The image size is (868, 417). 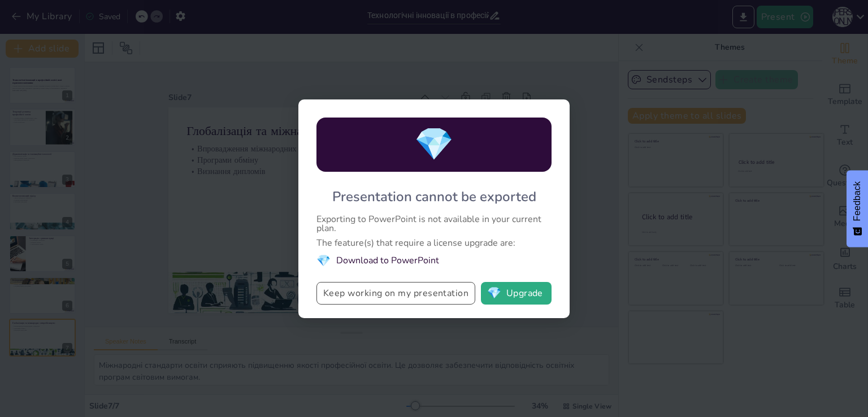 I want to click on button: Keep working on my presentation, so click(x=396, y=293).